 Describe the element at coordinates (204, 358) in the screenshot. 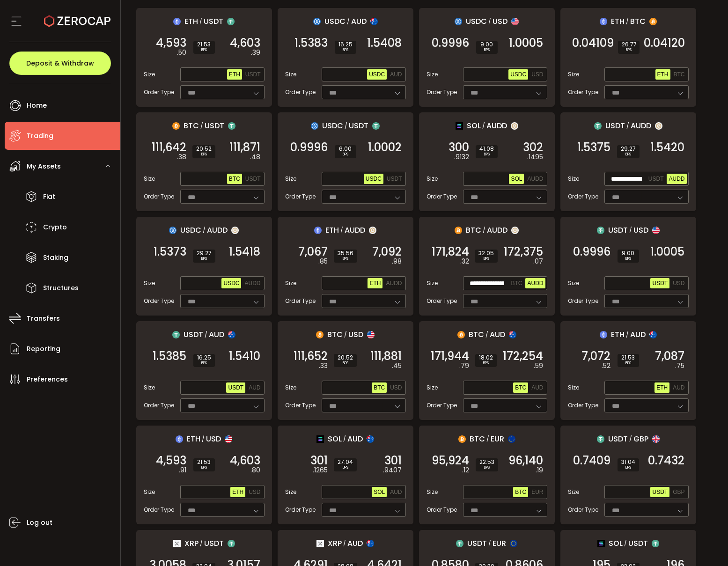

I see `span: 16.25` at that location.